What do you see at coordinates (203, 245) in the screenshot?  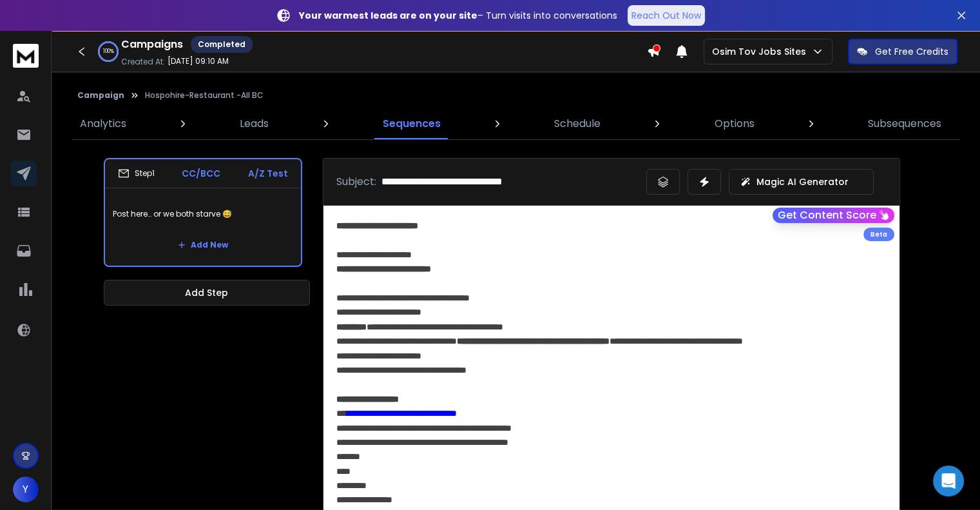 I see `button: Add New` at bounding box center [203, 245].